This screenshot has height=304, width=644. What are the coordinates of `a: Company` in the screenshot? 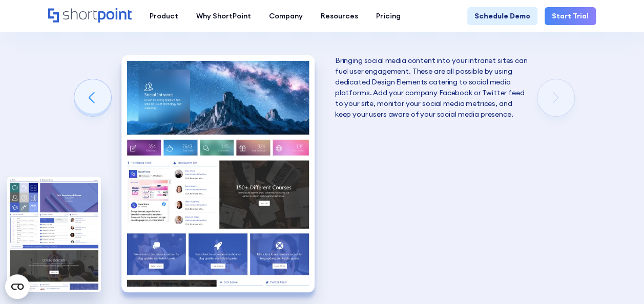 It's located at (286, 16).